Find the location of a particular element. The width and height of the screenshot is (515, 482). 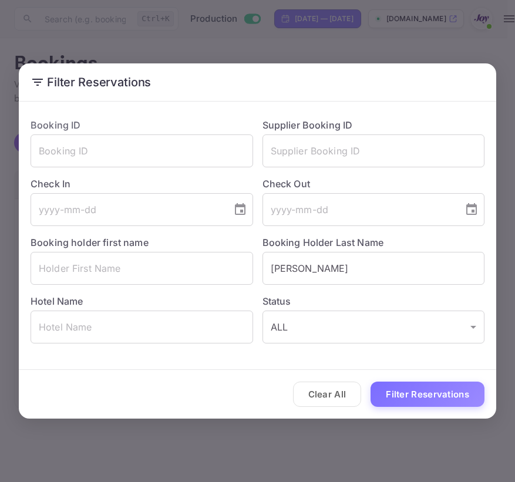

label: Booking Holder Last Name is located at coordinates (323, 242).